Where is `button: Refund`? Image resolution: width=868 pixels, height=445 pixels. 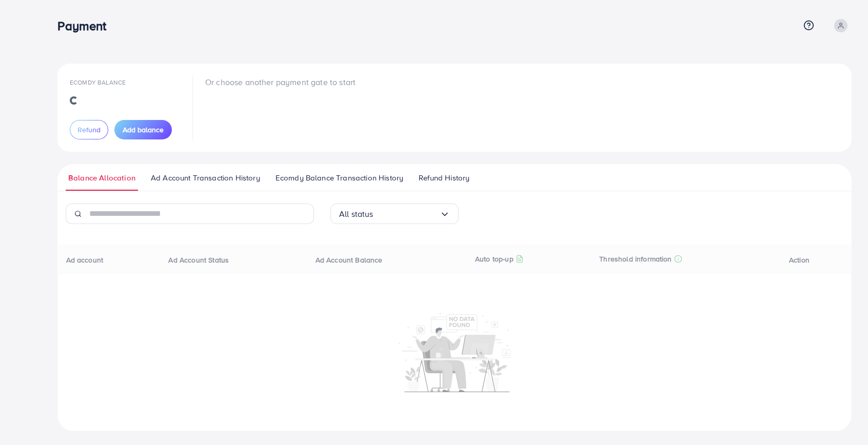 button: Refund is located at coordinates (89, 129).